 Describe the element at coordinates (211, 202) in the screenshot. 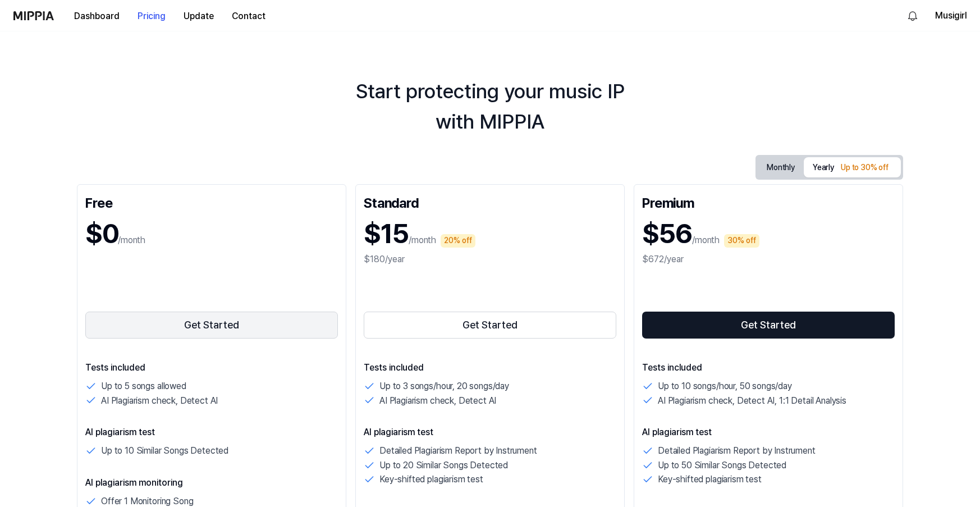

I see `div: Free` at that location.